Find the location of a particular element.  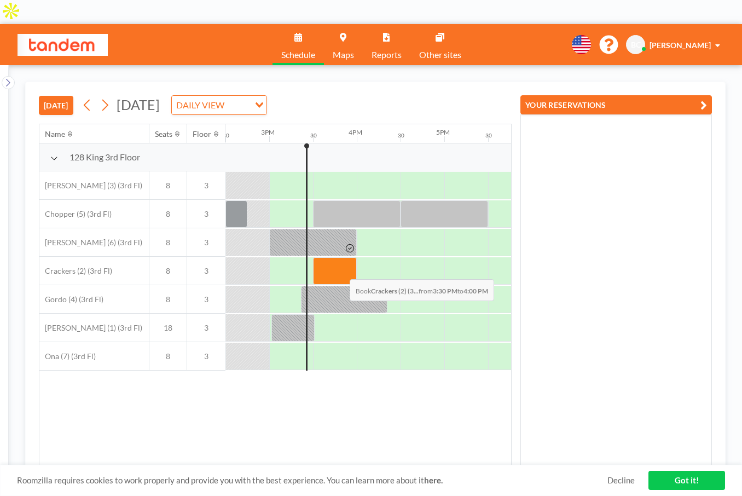

a: Decline is located at coordinates (621, 480).